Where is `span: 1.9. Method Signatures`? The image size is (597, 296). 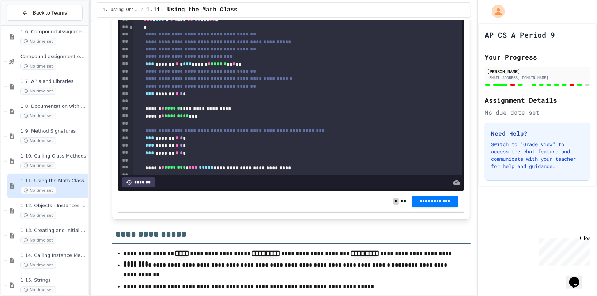
span: 1.9. Method Signatures is located at coordinates (54, 131).